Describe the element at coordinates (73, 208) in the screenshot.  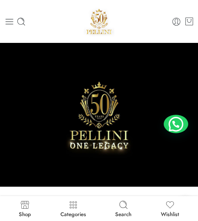
I see `a: Categories` at that location.